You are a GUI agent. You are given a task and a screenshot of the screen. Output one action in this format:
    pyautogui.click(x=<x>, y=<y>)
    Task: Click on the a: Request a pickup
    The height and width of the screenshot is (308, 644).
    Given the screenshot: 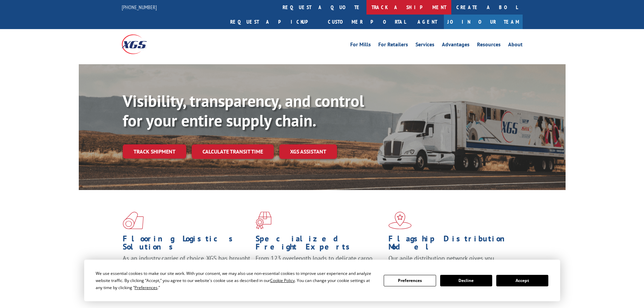 What is the action you would take?
    pyautogui.click(x=274, y=21)
    